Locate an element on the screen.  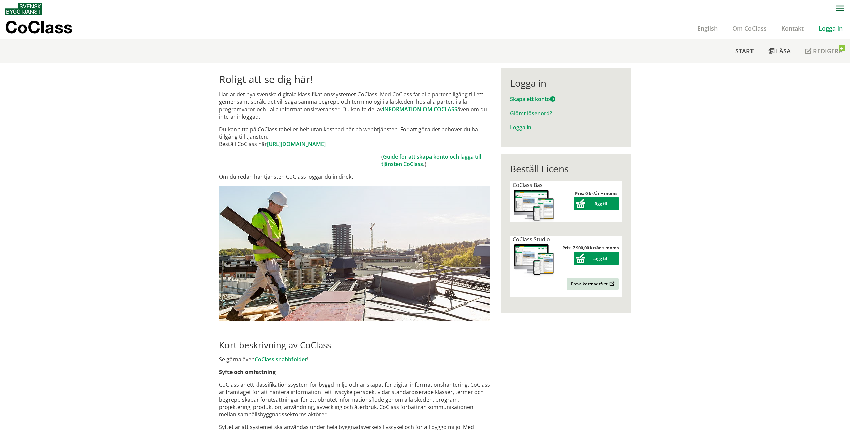
a: Guide för att skapa konto och lägga till tjänsten CoClass is located at coordinates (431, 161).